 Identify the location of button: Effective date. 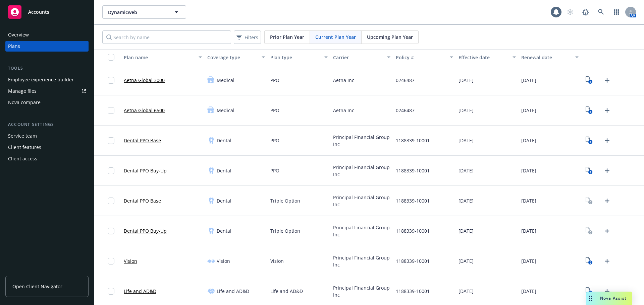
(487, 57).